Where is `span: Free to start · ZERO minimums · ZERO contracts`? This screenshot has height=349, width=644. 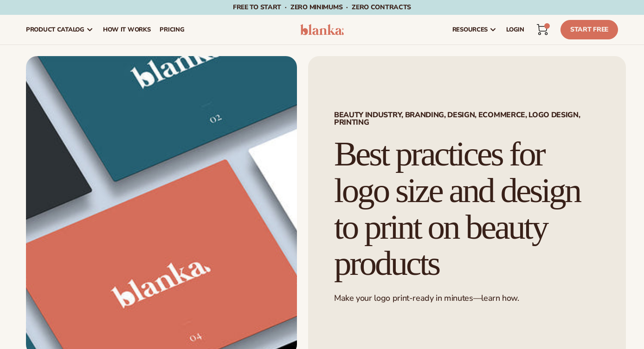
span: Free to start · ZERO minimums · ZERO contracts is located at coordinates (322, 7).